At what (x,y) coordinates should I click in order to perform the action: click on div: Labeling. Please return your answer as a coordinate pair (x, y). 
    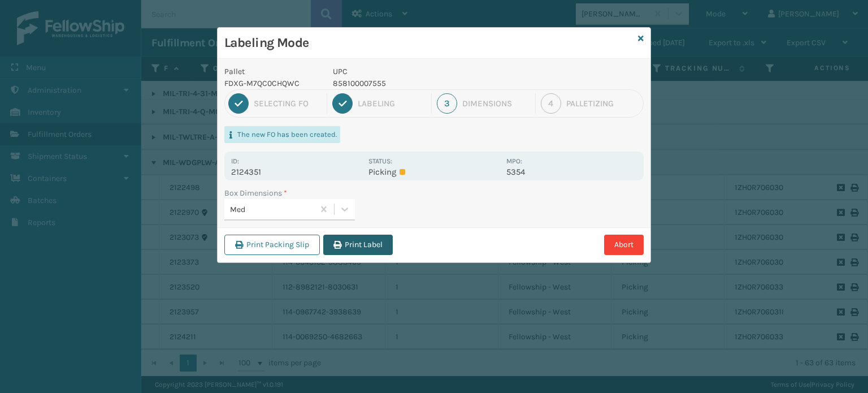
    Looking at the image, I should click on (392, 103).